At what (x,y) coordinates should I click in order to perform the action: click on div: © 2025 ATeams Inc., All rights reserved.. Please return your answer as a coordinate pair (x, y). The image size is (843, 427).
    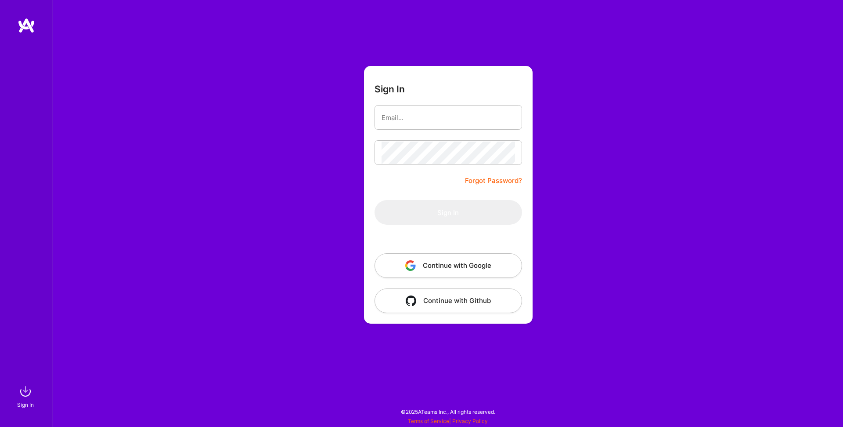
    Looking at the image, I should click on (448, 411).